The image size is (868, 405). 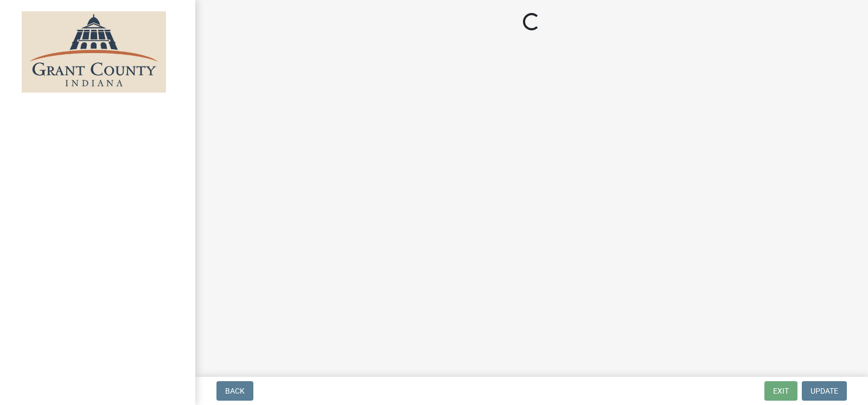 I want to click on span: Back, so click(x=235, y=391).